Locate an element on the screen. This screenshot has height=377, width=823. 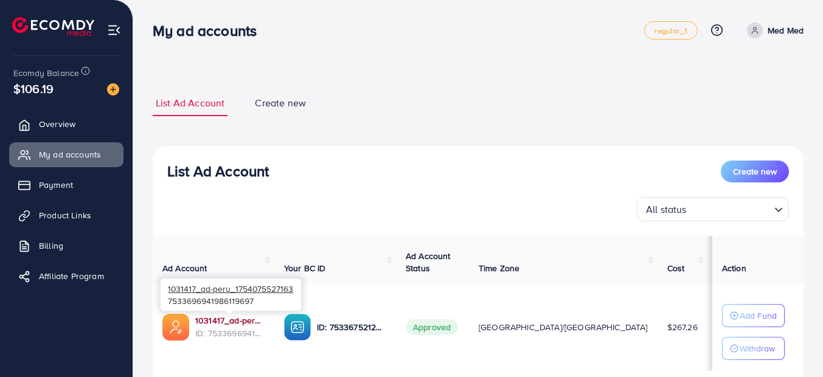
p: Med Med is located at coordinates (785, 30).